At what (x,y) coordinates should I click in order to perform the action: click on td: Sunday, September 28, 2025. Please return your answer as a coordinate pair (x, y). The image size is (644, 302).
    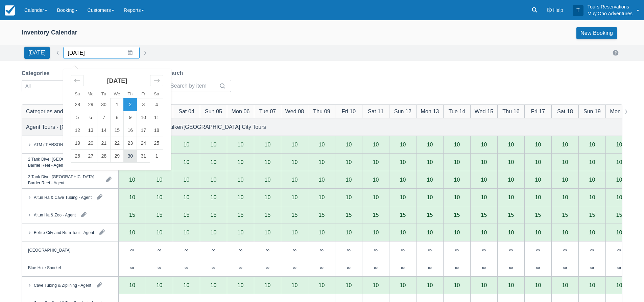
    Looking at the image, I should click on (77, 105).